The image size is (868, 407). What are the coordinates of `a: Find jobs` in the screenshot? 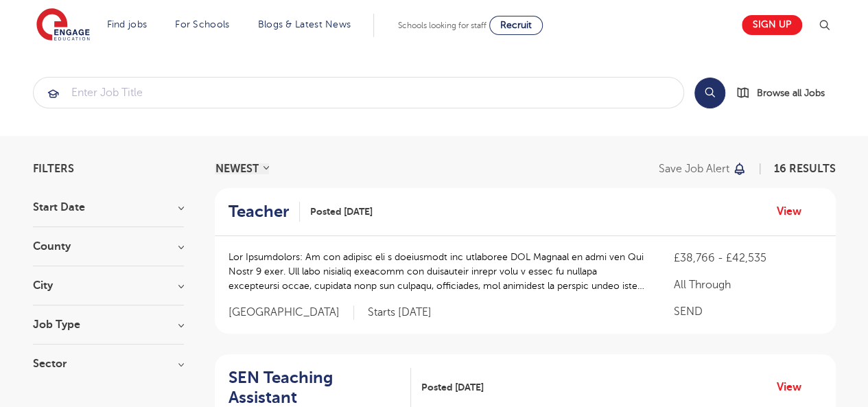 It's located at (127, 24).